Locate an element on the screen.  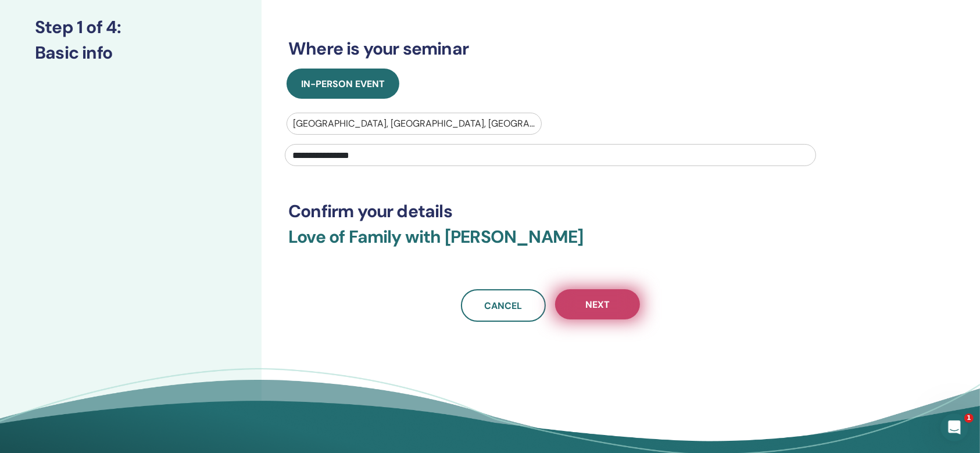
span: 1 is located at coordinates (969, 418).